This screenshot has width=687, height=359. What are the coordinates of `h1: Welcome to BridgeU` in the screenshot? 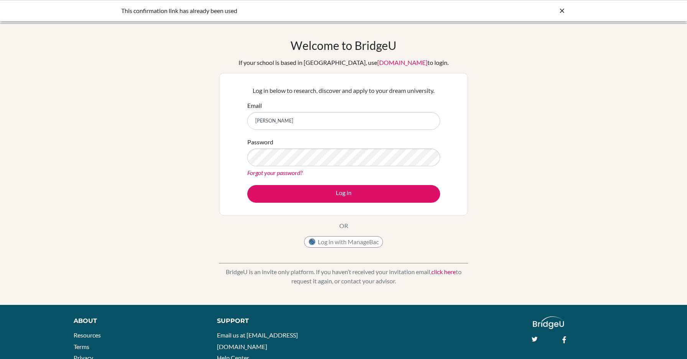 It's located at (344, 45).